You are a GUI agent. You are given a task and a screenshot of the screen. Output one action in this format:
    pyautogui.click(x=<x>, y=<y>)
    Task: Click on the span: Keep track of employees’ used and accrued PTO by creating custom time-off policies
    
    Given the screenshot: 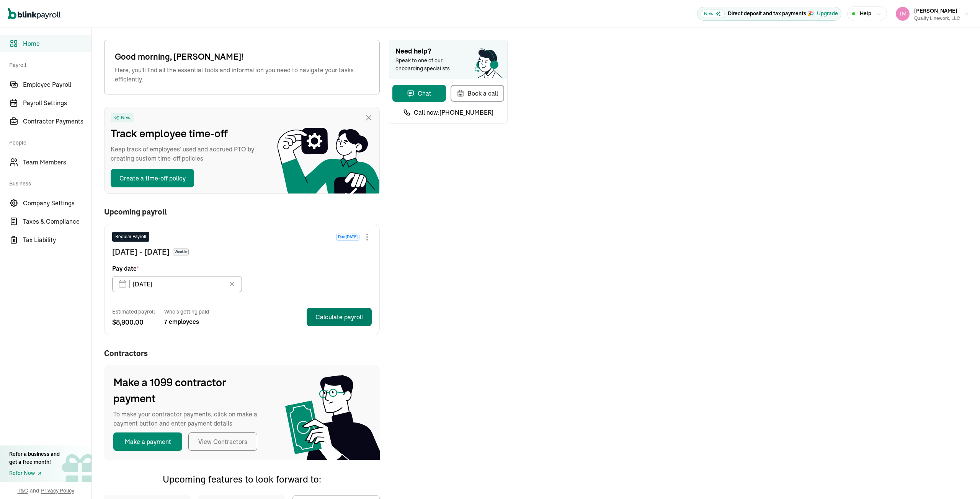 What is the action you would take?
    pyautogui.click(x=187, y=154)
    